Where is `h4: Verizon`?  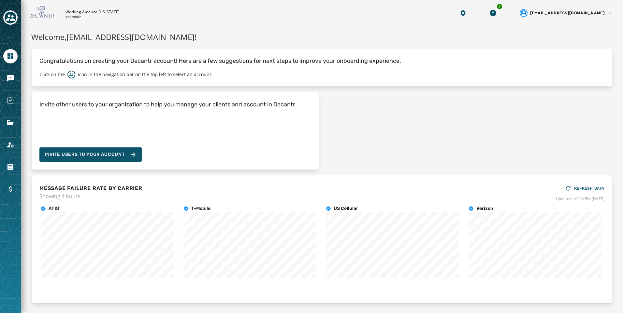
h4: Verizon is located at coordinates (485, 209).